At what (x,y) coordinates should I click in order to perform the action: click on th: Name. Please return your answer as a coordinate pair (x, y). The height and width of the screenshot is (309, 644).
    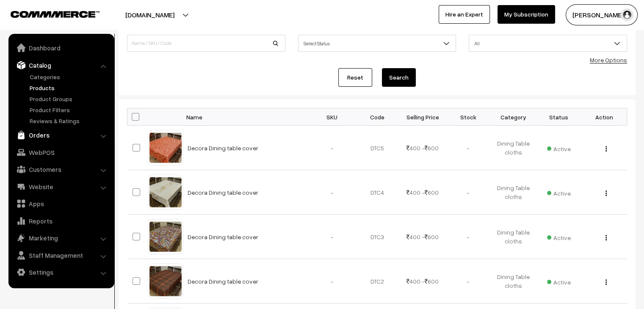
    Looking at the image, I should click on (246, 117).